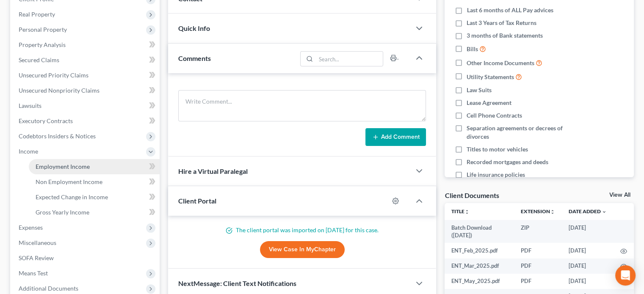  What do you see at coordinates (479, 266) in the screenshot?
I see `td: ENT_Mar_2025.pdf` at bounding box center [479, 266].